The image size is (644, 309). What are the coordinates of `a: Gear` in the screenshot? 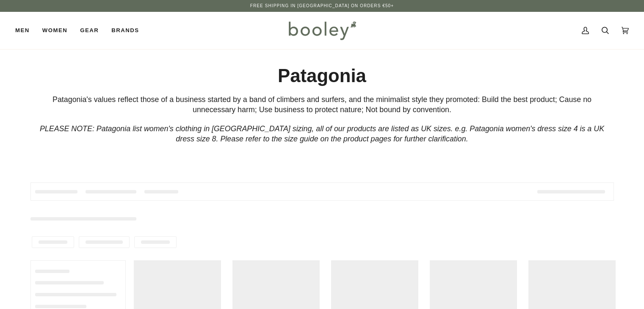 It's located at (89, 30).